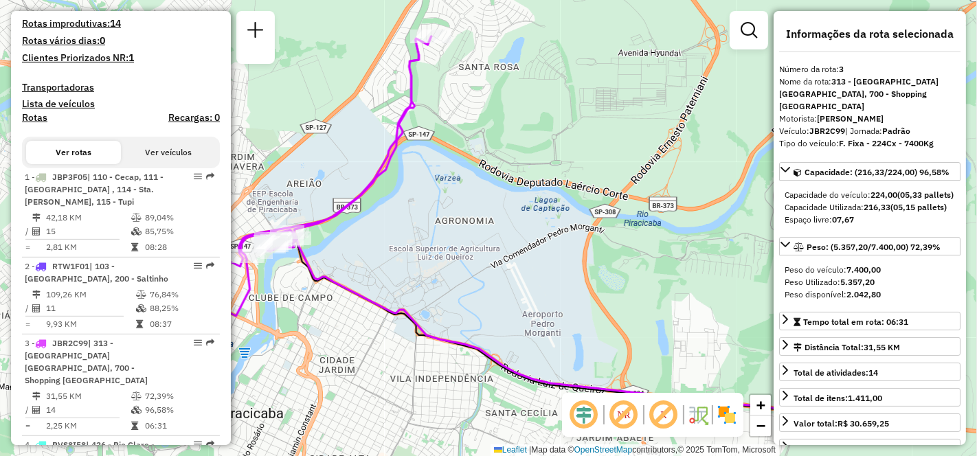 The width and height of the screenshot is (977, 456). Describe the element at coordinates (121, 41) in the screenshot. I see `h4: Rotas vários dias:` at that location.